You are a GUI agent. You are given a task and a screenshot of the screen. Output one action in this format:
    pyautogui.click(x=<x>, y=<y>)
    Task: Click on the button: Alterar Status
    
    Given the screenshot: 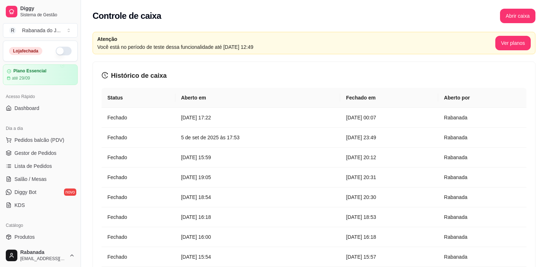 What is the action you would take?
    pyautogui.click(x=64, y=51)
    